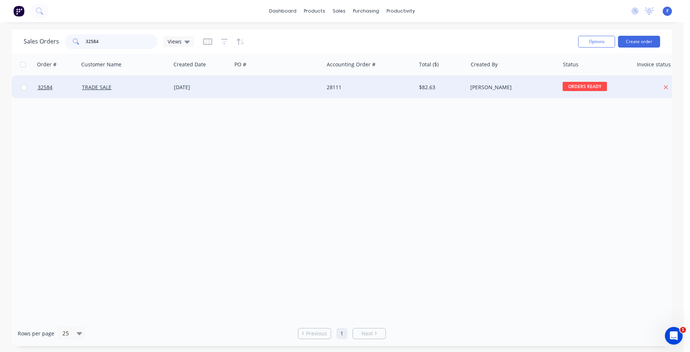 The image size is (690, 352). What do you see at coordinates (36, 334) in the screenshot?
I see `span: Rows per page` at bounding box center [36, 334].